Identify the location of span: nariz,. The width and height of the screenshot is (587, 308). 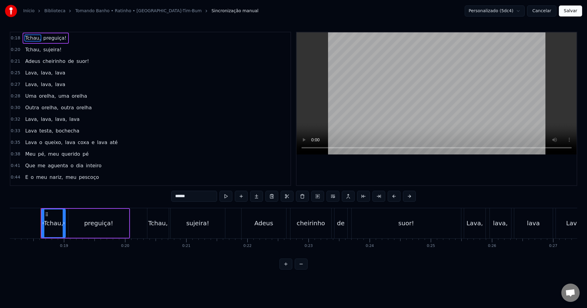
(56, 177).